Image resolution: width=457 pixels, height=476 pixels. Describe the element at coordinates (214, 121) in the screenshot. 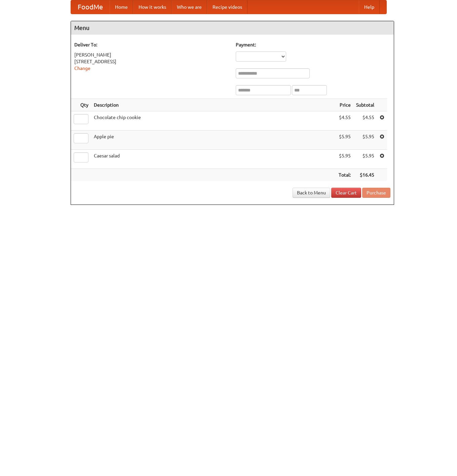

I see `td: Chocolate chip cookie` at that location.